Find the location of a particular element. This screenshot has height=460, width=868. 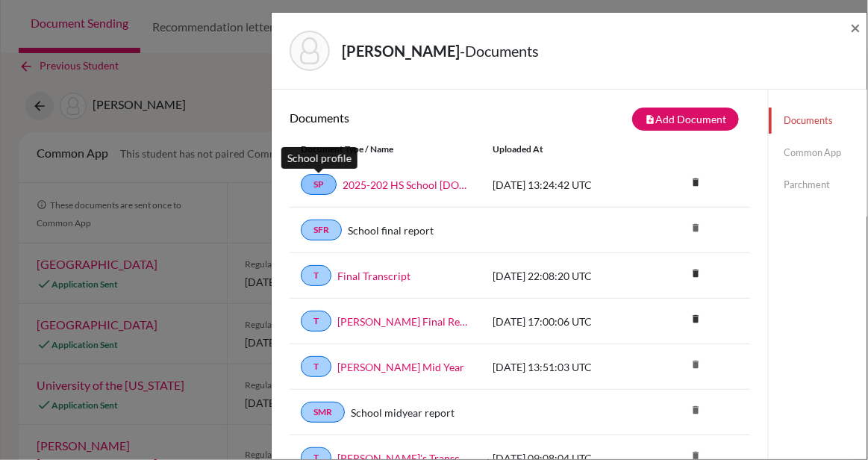

a: SMR is located at coordinates (323, 412).